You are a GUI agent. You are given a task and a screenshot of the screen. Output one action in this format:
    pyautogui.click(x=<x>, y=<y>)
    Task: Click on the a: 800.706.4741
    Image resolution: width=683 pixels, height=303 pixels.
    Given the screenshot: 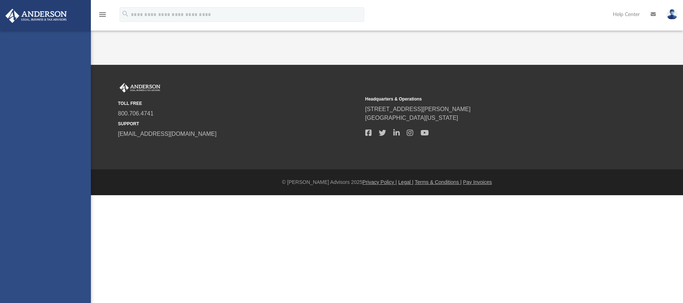 What is the action you would take?
    pyautogui.click(x=136, y=113)
    